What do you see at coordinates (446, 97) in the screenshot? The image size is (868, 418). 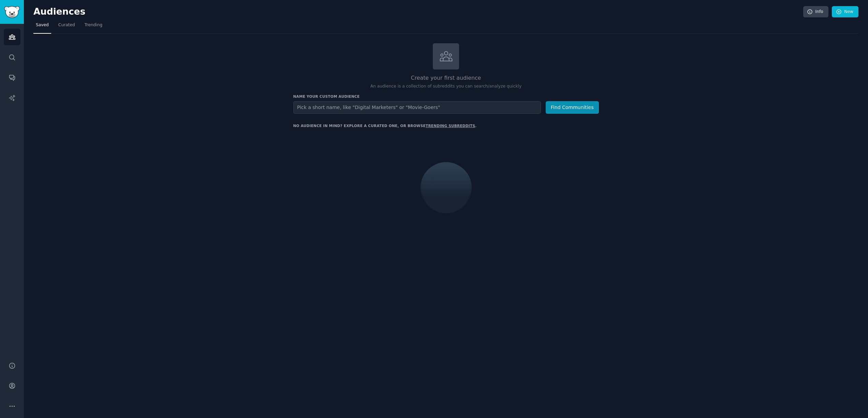 I see `h3: Name your custom audience` at bounding box center [446, 97].